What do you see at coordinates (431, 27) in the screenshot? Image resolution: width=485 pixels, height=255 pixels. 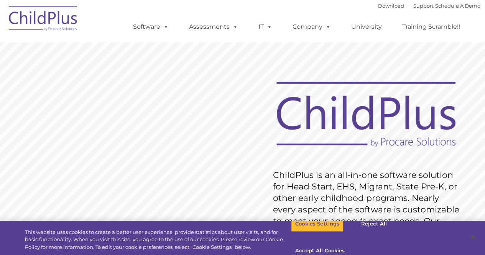 I see `a: Training Scramble!!` at bounding box center [431, 27].